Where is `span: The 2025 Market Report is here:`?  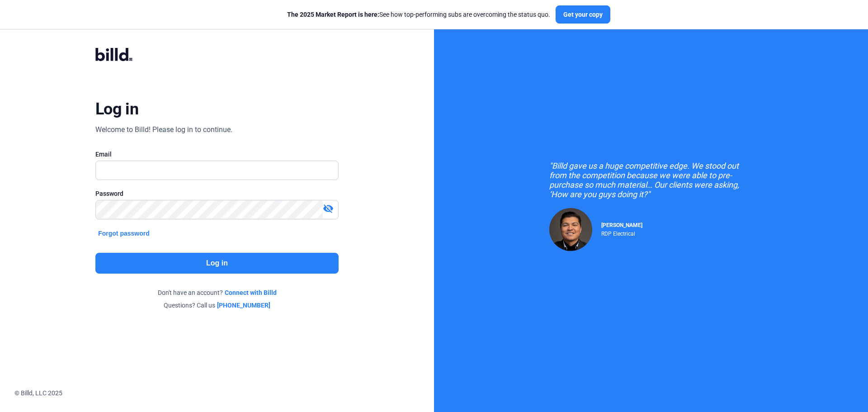 span: The 2025 Market Report is here: is located at coordinates (333, 14).